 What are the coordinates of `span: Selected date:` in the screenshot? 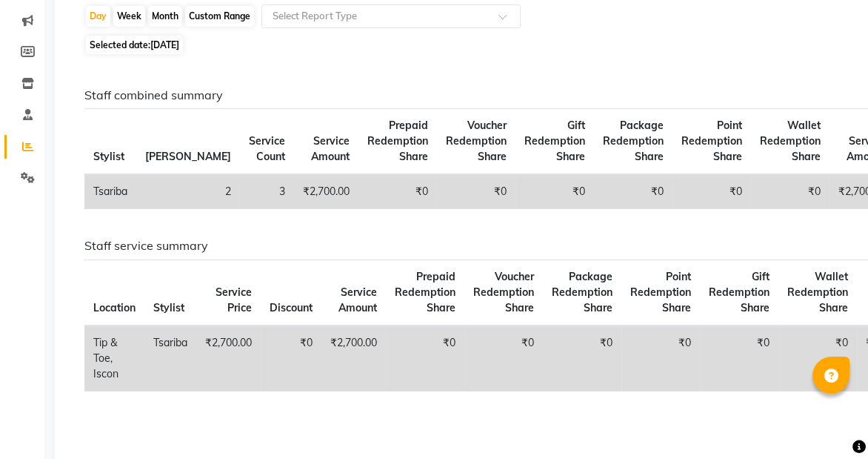 It's located at (134, 45).